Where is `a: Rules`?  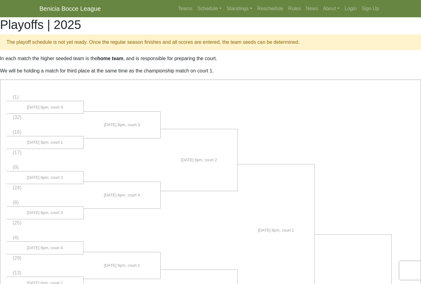
a: Rules is located at coordinates (294, 9).